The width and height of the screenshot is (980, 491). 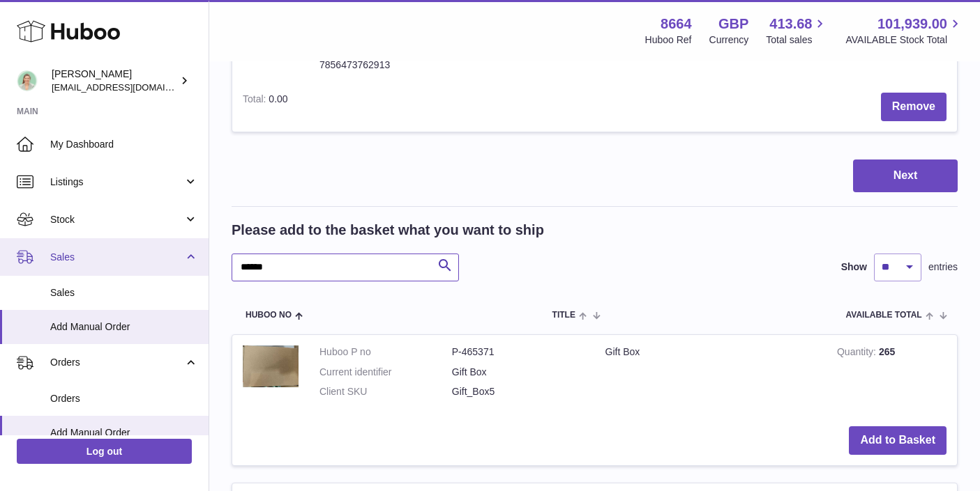 What do you see at coordinates (518, 352) in the screenshot?
I see `dd: P-465371` at bounding box center [518, 352].